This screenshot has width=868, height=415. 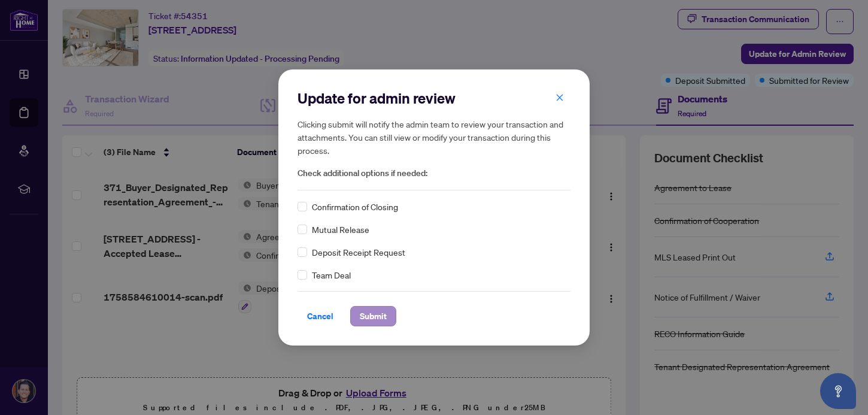 I want to click on span: Deposit Receipt Request, so click(x=359, y=252).